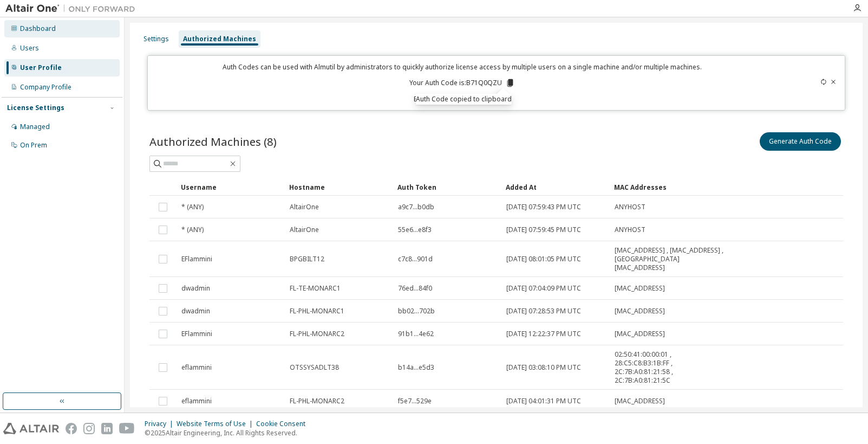 The height and width of the screenshot is (444, 868). What do you see at coordinates (213, 142) in the screenshot?
I see `span: Authorized Machines (8)` at bounding box center [213, 142].